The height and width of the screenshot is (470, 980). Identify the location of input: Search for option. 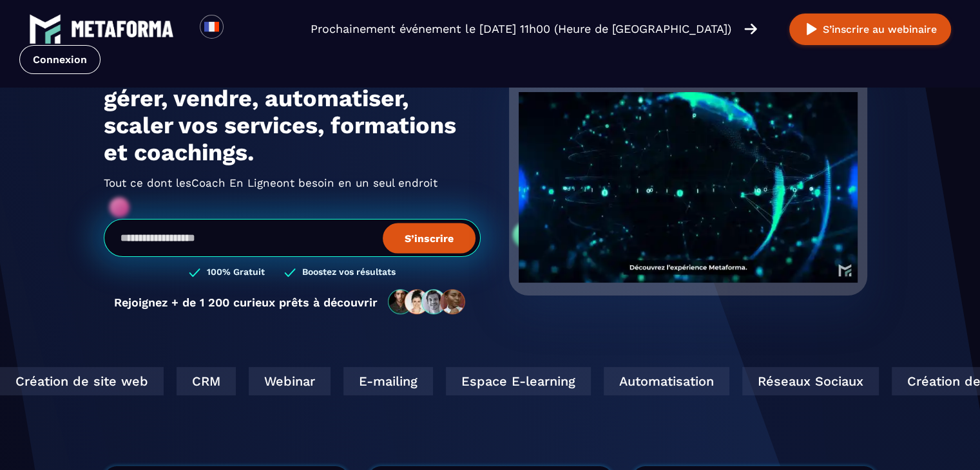
(239, 29).